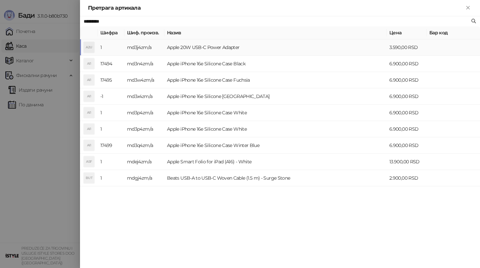 Image resolution: width=480 pixels, height=268 pixels. Describe the element at coordinates (144, 96) in the screenshot. I see `td: md3x4zm/a` at that location.